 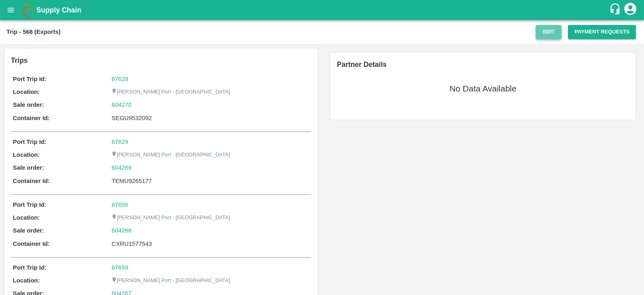 I want to click on b: Trip - 568 (Exports), so click(x=34, y=32).